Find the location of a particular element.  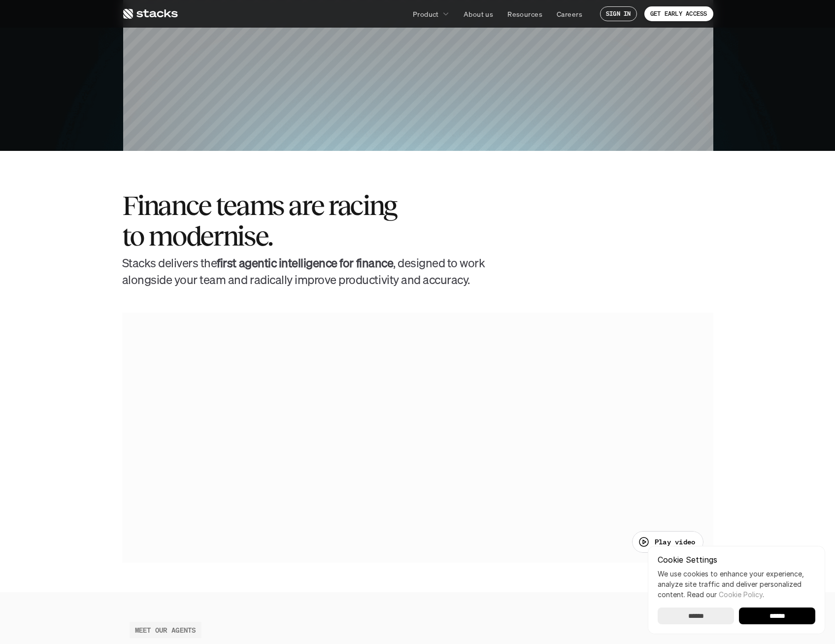

span: Read our . is located at coordinates (726, 593).